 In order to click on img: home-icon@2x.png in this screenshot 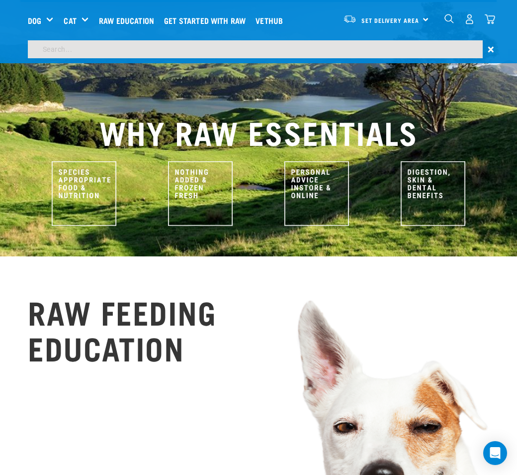, I will do `click(490, 19)`.